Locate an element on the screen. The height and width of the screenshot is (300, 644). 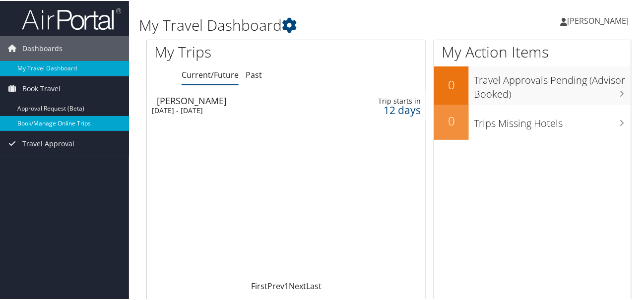
h3: Travel Approvals Pending (Advisor Booked) is located at coordinates (552, 84).